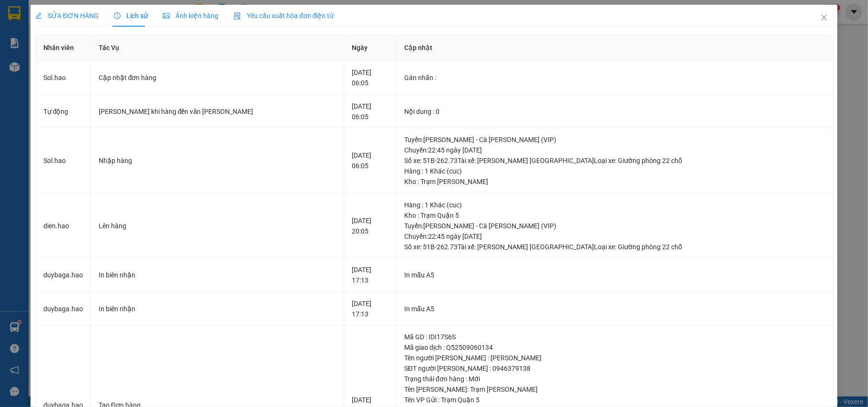  Describe the element at coordinates (63, 112) in the screenshot. I see `td: Tự động` at that location.